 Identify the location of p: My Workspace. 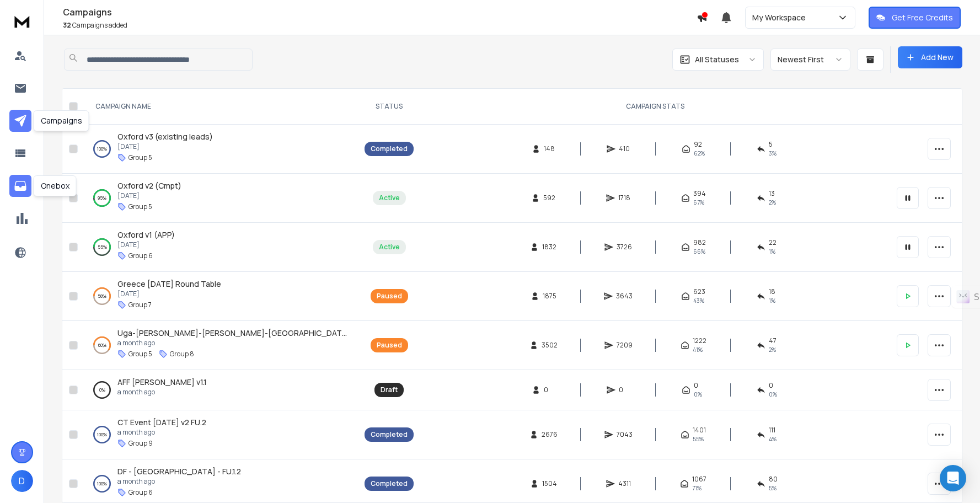
(781, 18).